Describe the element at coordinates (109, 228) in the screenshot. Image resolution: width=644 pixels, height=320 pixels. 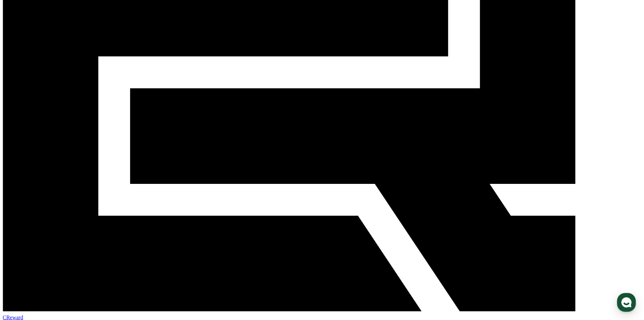
I see `span: 설정` at that location.